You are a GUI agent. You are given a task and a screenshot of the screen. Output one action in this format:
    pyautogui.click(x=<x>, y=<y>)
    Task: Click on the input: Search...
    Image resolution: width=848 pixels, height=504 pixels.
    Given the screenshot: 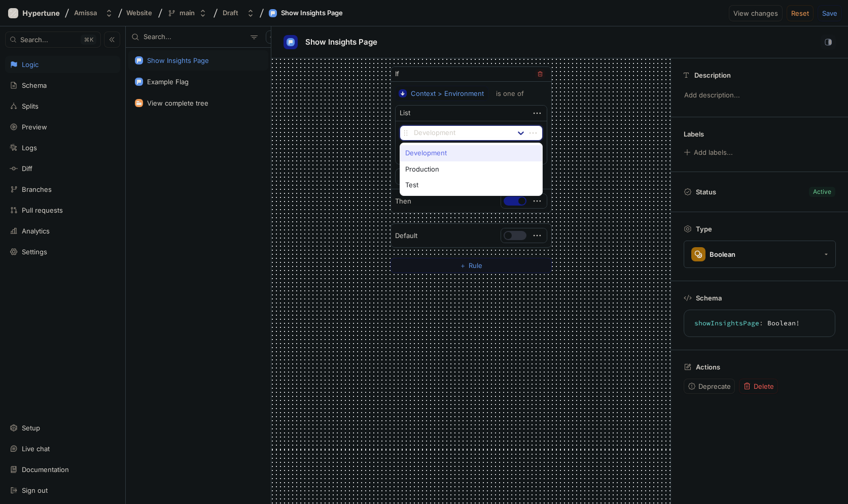 What is the action you would take?
    pyautogui.click(x=195, y=37)
    